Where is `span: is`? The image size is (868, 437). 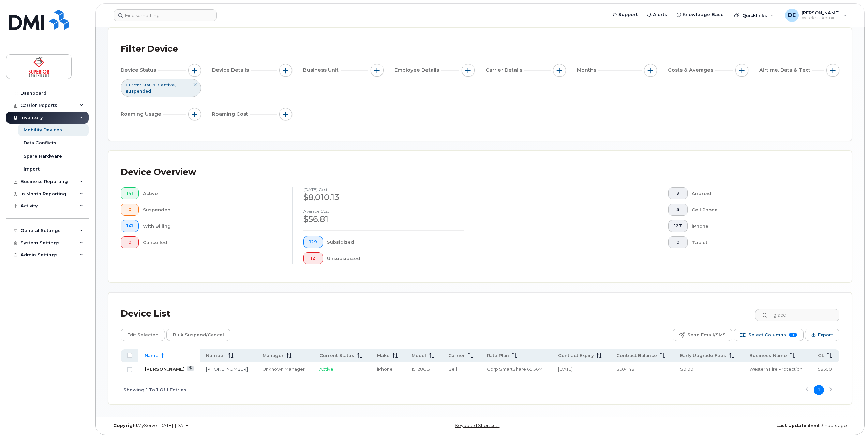
span: is is located at coordinates (158, 85).